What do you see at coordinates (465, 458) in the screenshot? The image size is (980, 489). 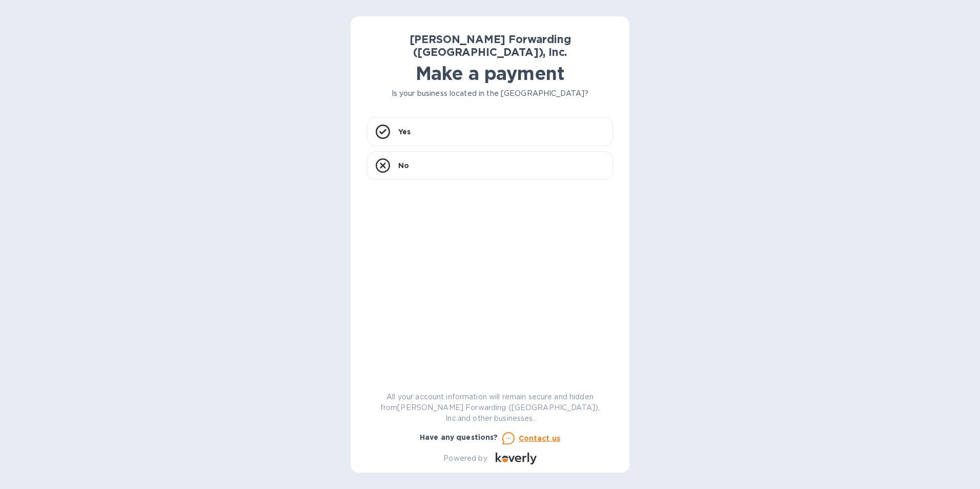 I see `p: Powered by` at bounding box center [465, 458].